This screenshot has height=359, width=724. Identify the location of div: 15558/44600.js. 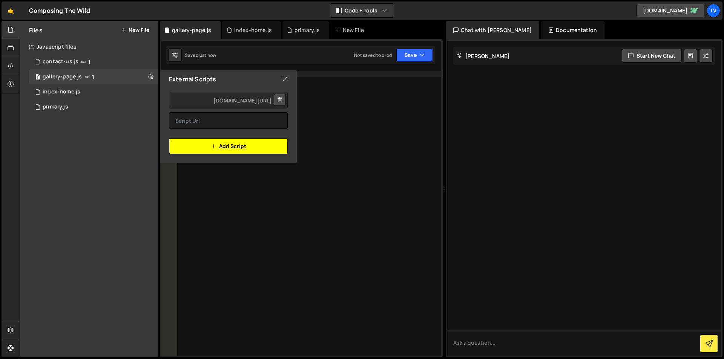
(94, 77).